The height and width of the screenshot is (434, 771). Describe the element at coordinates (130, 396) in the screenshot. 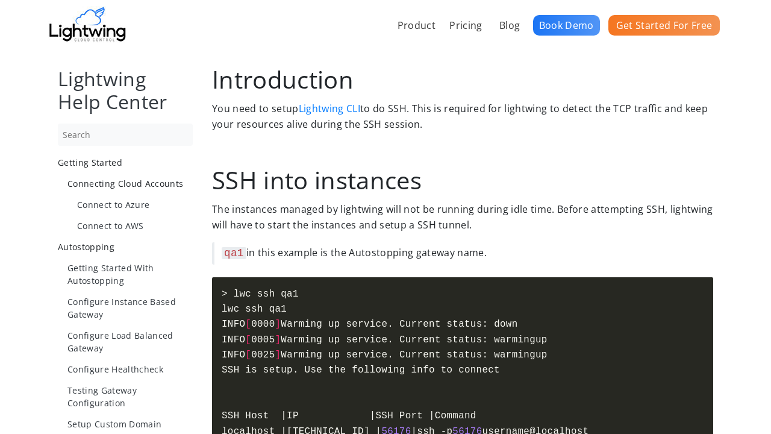

I see `a: Testing Gateway Configuration` at that location.